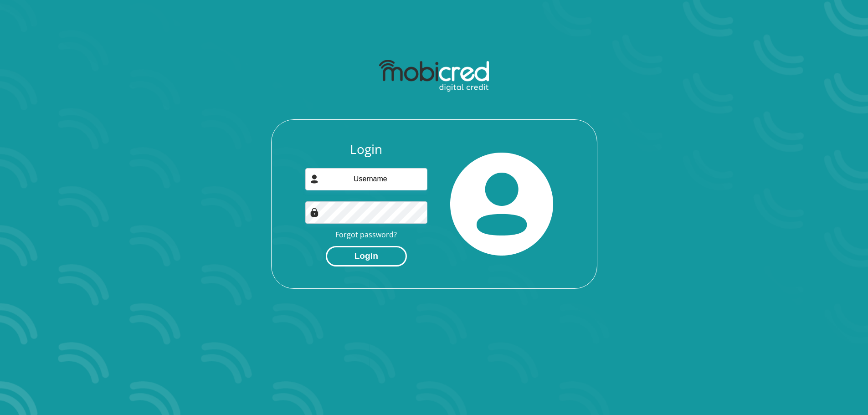 This screenshot has height=415, width=868. Describe the element at coordinates (366, 235) in the screenshot. I see `a: Forgot password?` at that location.